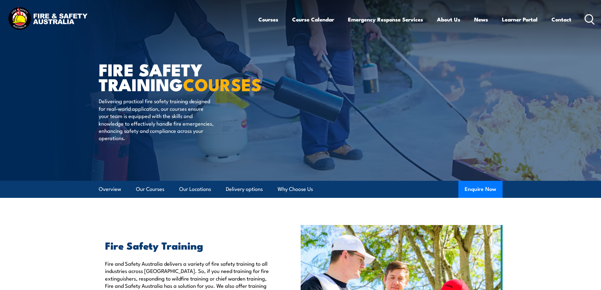  What do you see at coordinates (481, 19) in the screenshot?
I see `a: News` at bounding box center [481, 19].